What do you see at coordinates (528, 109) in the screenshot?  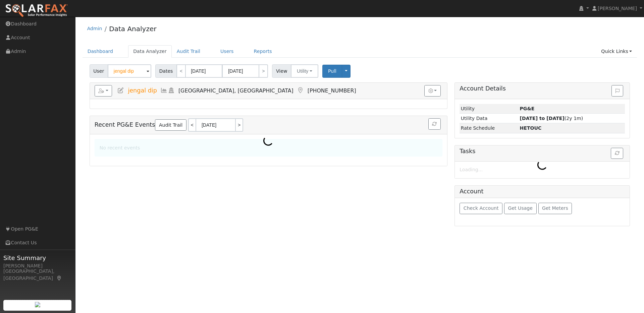 I see `strong: ID: 17206765, authorized: 08/21/25` at bounding box center [528, 109].